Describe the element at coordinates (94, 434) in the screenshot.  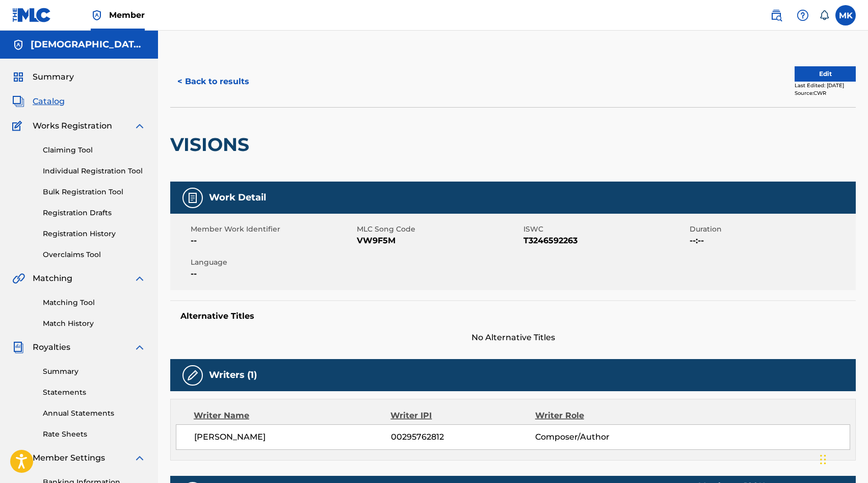
I see `a: Rate Sheets` at that location.